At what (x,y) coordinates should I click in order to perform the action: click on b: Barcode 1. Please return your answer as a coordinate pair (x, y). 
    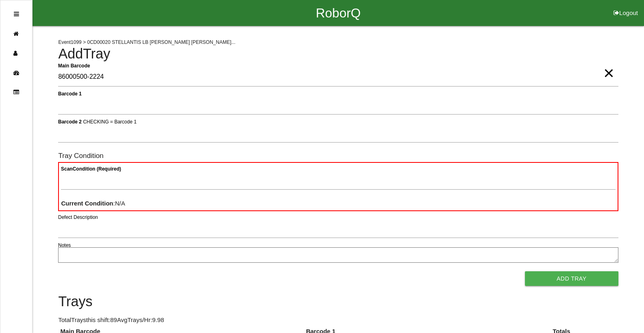
    Looking at the image, I should click on (70, 93).